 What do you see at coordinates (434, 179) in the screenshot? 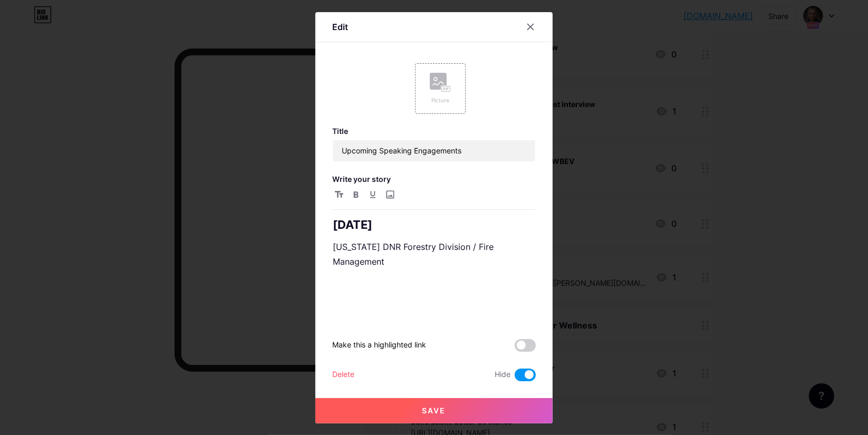
I see `h3: Write your story` at bounding box center [434, 179].